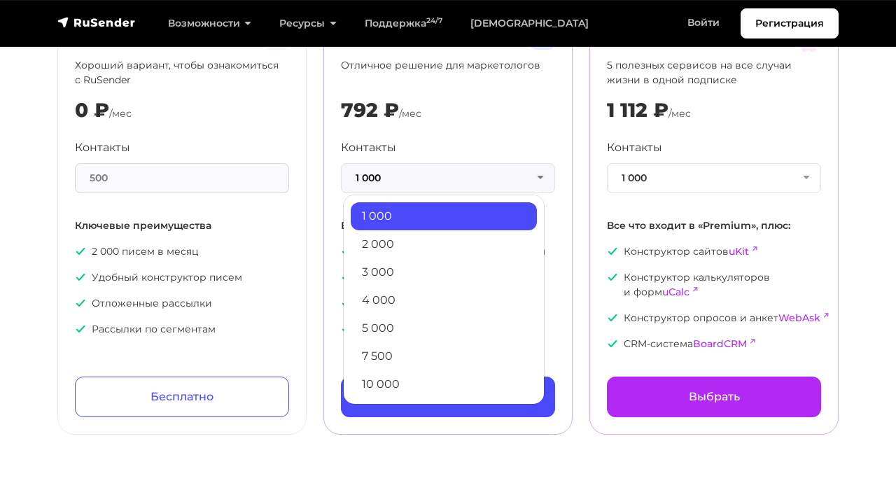  What do you see at coordinates (714, 251) in the screenshot?
I see `p: Конструктор сайтов` at bounding box center [714, 251].